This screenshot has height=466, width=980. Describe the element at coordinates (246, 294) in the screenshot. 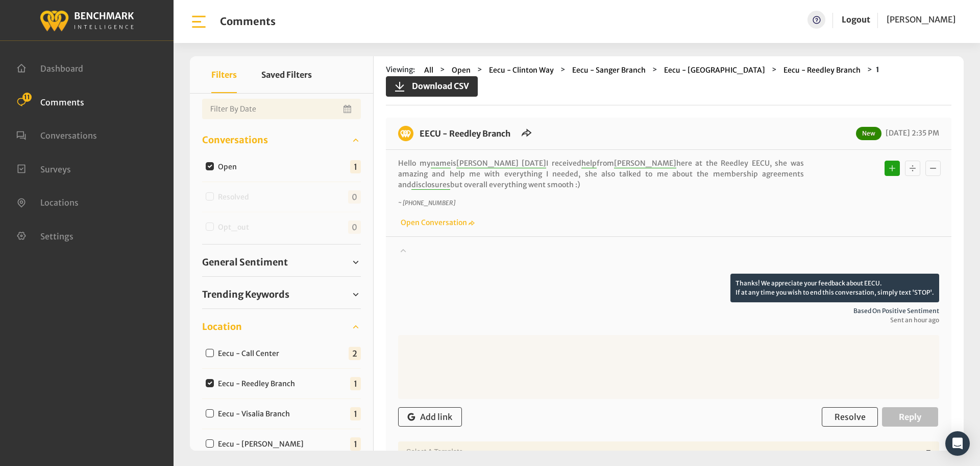

I see `span: Trending Keywords` at that location.